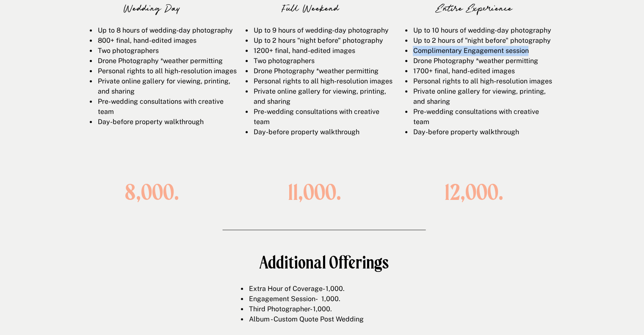 The width and height of the screenshot is (644, 335). Describe the element at coordinates (315, 192) in the screenshot. I see `h1: 11,000.` at that location.